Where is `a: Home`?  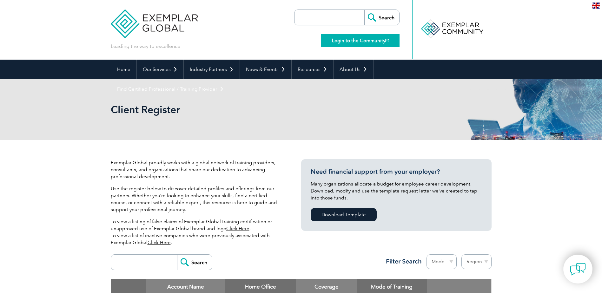 a: Home is located at coordinates (124, 69).